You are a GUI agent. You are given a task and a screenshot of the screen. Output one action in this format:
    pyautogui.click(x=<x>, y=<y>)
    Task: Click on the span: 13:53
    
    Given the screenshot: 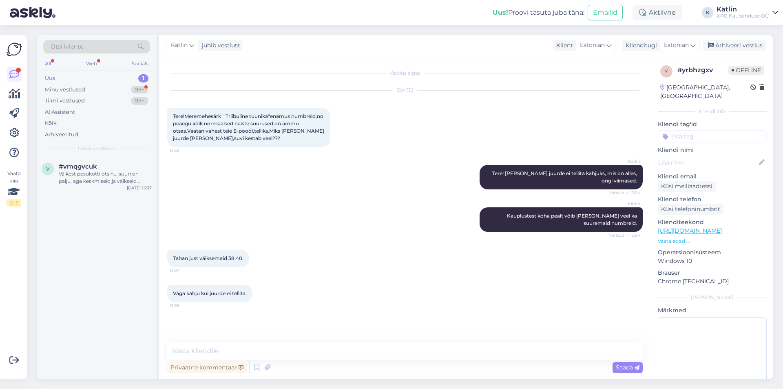 What is the action you would take?
    pyautogui.click(x=185, y=150)
    